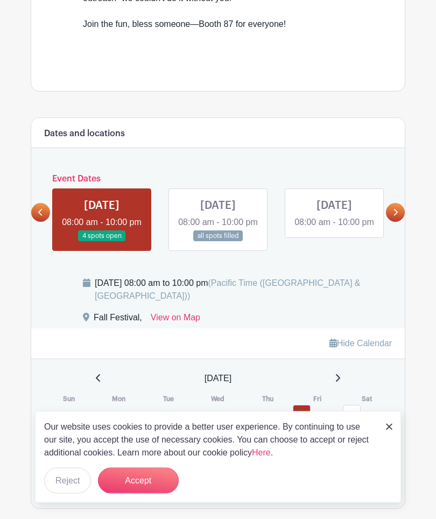 Image resolution: width=436 pixels, height=519 pixels. Describe the element at coordinates (351, 414) in the screenshot. I see `a: 4` at that location.